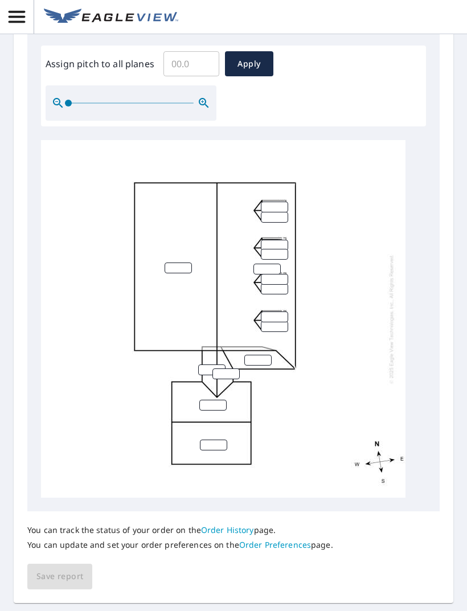 The image size is (467, 611). Describe the element at coordinates (100, 64) in the screenshot. I see `label: Assign pitch to all planes` at that location.